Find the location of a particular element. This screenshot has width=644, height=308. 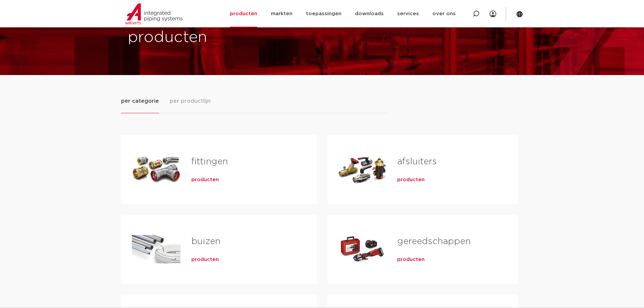

a: afsluiters is located at coordinates (417, 162).